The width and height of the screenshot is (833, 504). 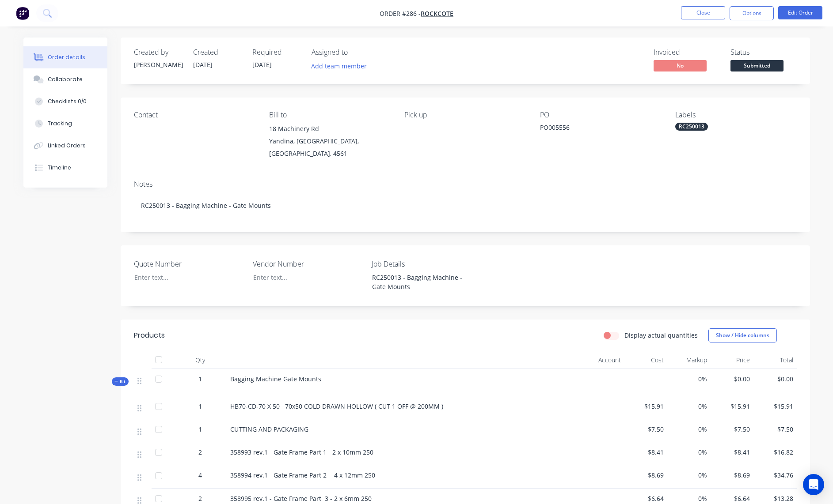 What do you see at coordinates (66, 57) in the screenshot?
I see `div: Order details` at bounding box center [66, 57].